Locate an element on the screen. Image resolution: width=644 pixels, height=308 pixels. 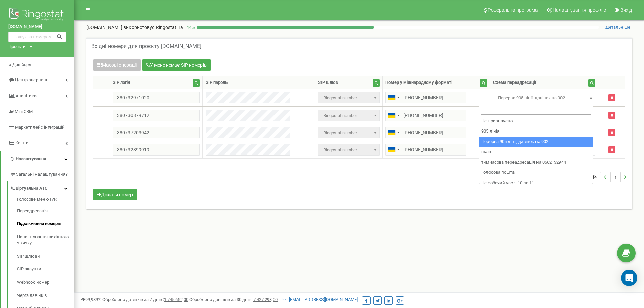
span: Віртуальна АТС is located at coordinates (31, 189).